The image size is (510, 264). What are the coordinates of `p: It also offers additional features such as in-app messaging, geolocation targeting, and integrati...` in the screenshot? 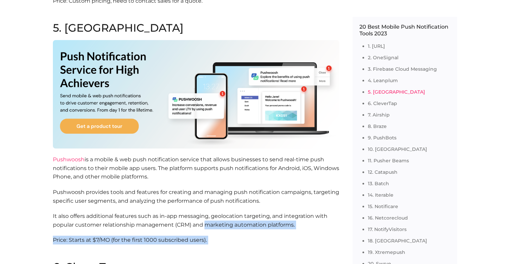 It's located at (196, 220).